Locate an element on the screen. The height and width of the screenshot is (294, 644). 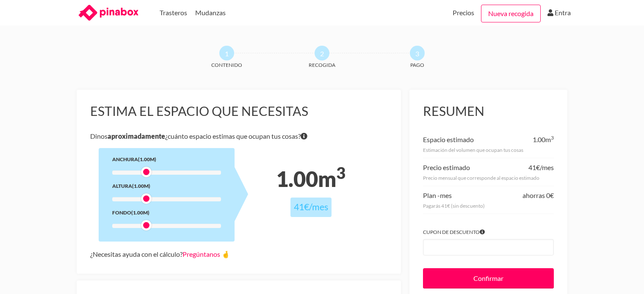
span: mes is located at coordinates (446, 195).